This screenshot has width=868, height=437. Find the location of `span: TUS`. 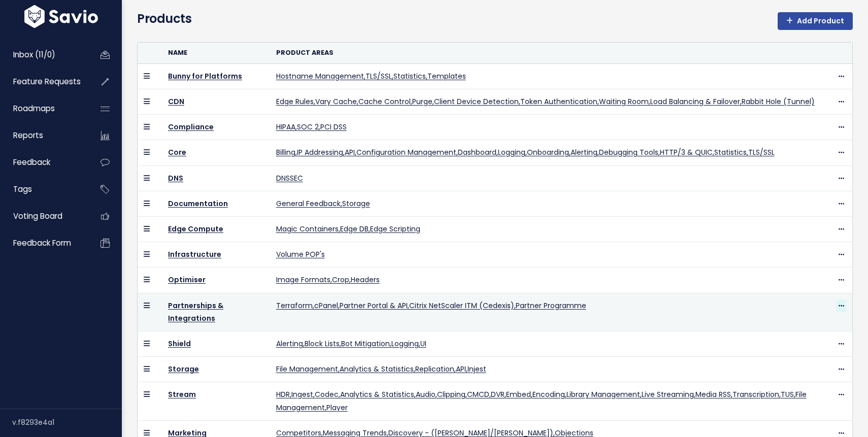

span: TUS is located at coordinates (787, 395).